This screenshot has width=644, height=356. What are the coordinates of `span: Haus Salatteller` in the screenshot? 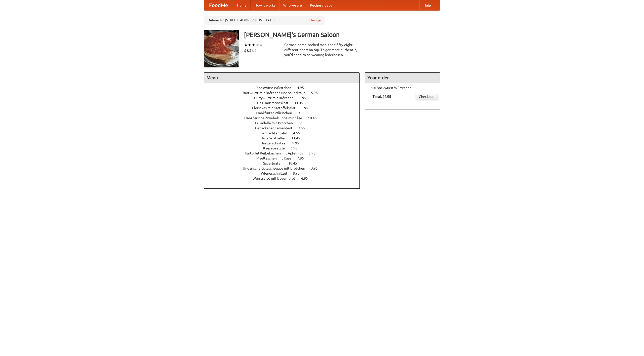 It's located at (276, 138).